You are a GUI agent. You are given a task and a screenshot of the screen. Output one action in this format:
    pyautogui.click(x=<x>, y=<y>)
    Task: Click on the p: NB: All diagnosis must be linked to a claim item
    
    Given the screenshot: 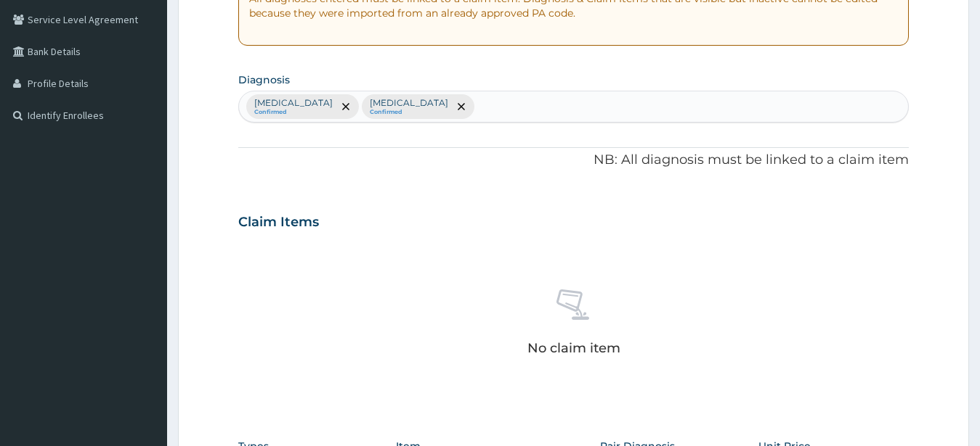 What is the action you would take?
    pyautogui.click(x=574, y=160)
    